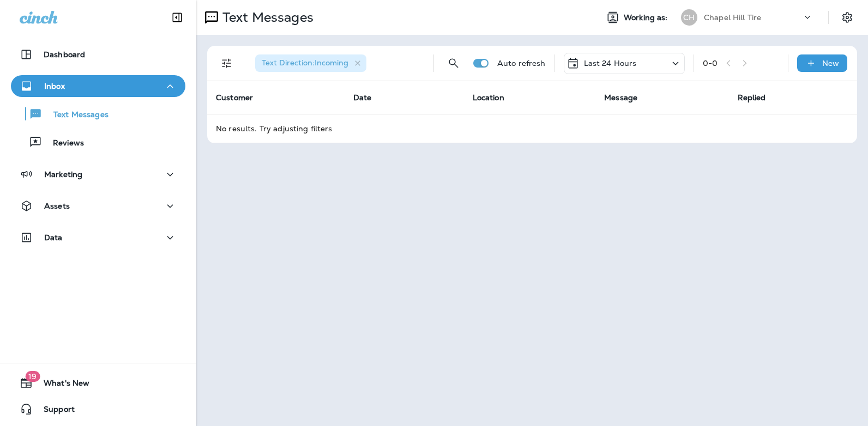  Describe the element at coordinates (227, 63) in the screenshot. I see `button: Filters` at that location.